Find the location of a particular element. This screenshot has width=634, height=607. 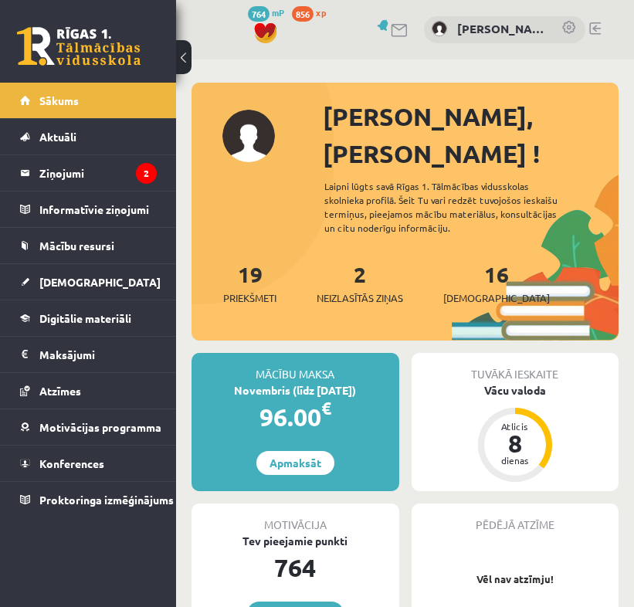

p: Vēl nav atzīmju! is located at coordinates (515, 579).